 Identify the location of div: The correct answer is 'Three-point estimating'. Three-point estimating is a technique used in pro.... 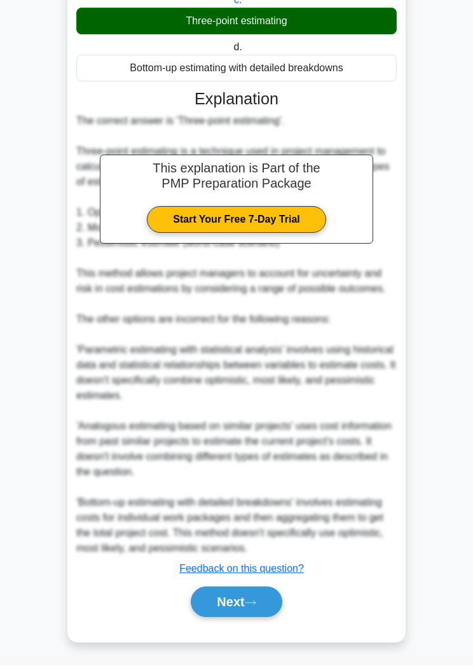
(237, 335).